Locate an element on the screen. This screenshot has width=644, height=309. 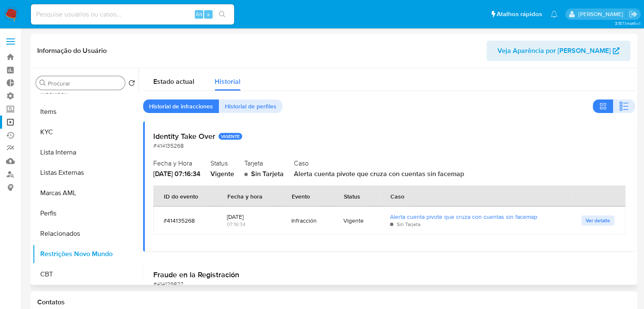
button: Restrições Novo Mundo is located at coordinates (85, 254).